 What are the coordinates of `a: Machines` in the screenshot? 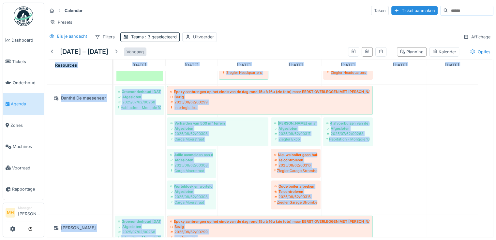 It's located at (23, 147).